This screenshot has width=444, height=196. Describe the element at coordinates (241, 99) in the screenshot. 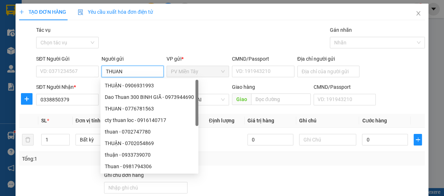

I see `span: Giao` at that location.